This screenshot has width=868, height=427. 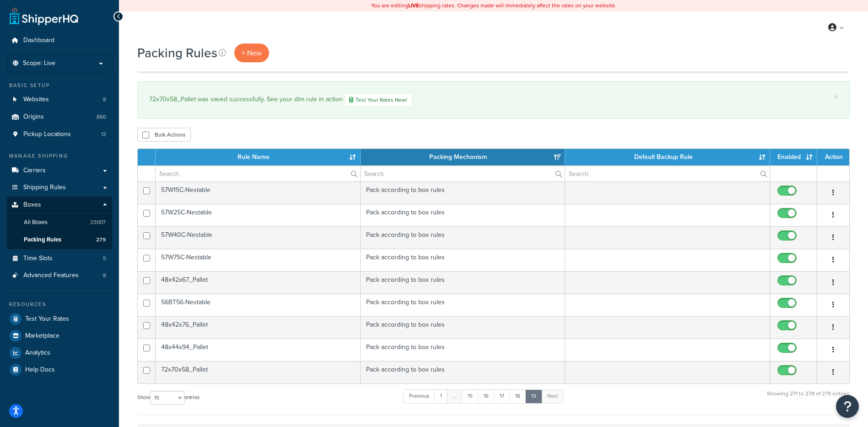 What do you see at coordinates (258, 327) in the screenshot?
I see `td: 48x42x76_Pallet` at bounding box center [258, 327].